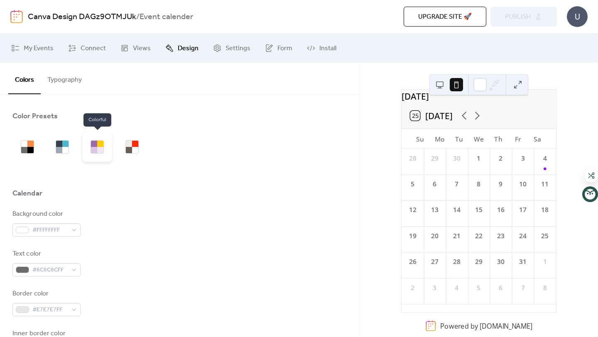  I want to click on div: Su, so click(419, 139).